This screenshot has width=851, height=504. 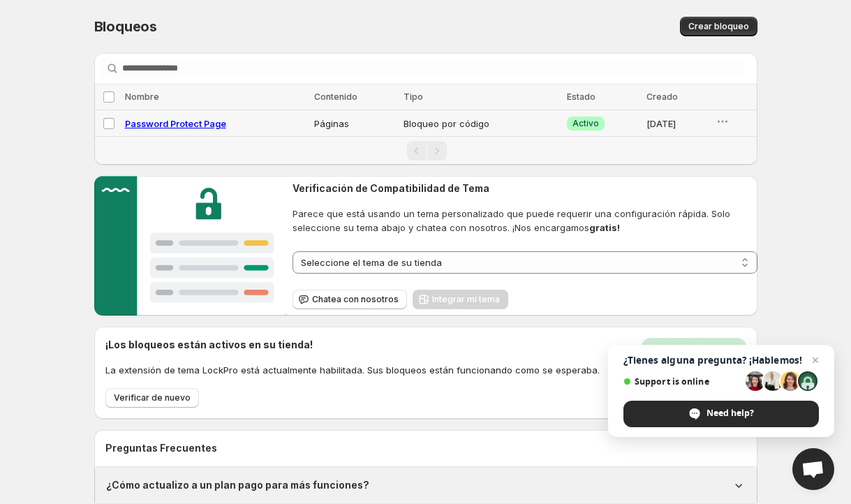 I want to click on button: Verificar de nuevo, so click(x=152, y=398).